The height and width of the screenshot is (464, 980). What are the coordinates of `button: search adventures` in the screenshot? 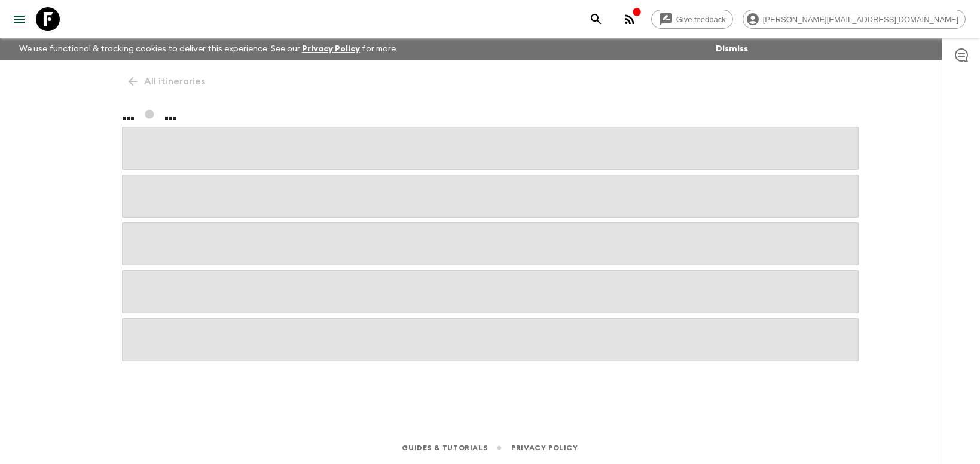 It's located at (596, 19).